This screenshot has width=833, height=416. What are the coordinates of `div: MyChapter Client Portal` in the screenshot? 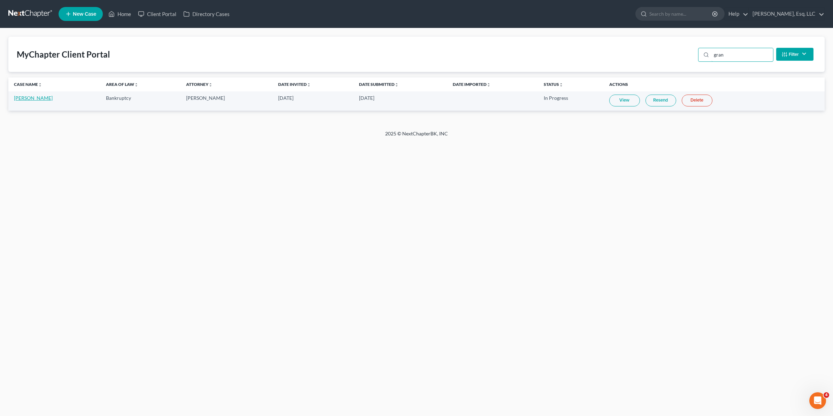 It's located at (63, 54).